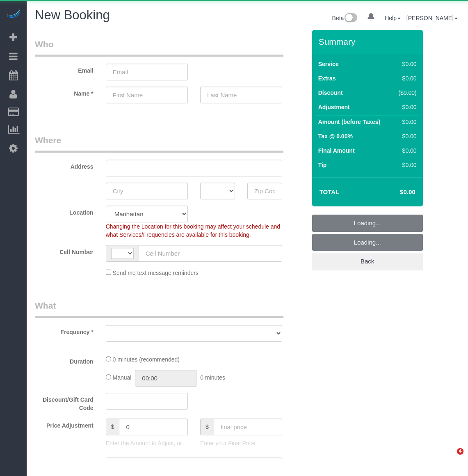  Describe the element at coordinates (213, 377) in the screenshot. I see `span: 0 minutes` at that location.